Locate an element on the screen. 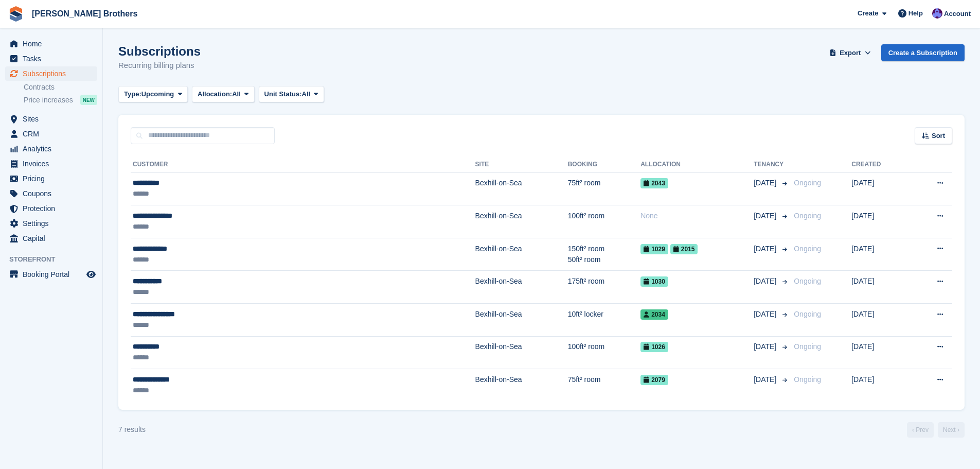 This screenshot has width=980, height=469. th: Booking is located at coordinates (604, 164).